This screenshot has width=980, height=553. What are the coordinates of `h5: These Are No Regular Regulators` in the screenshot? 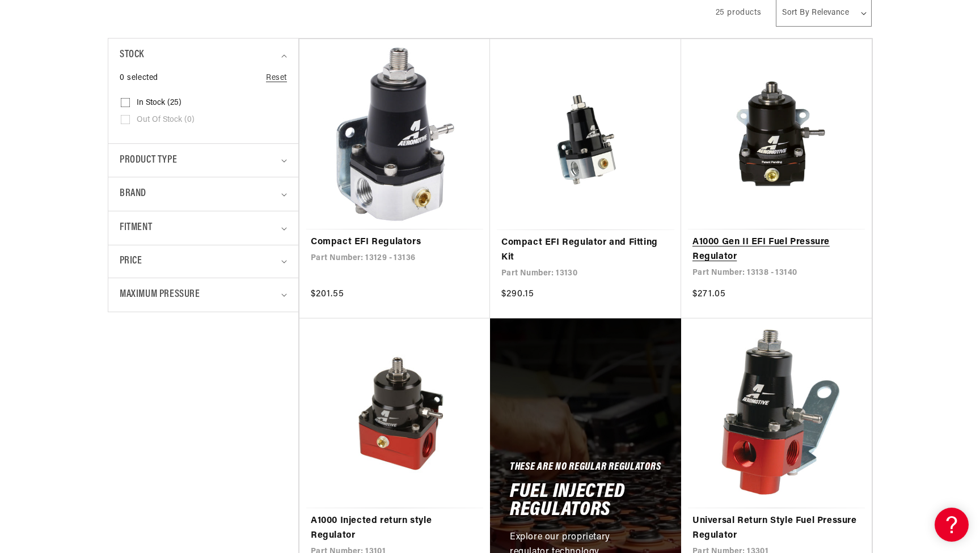 It's located at (586, 468).